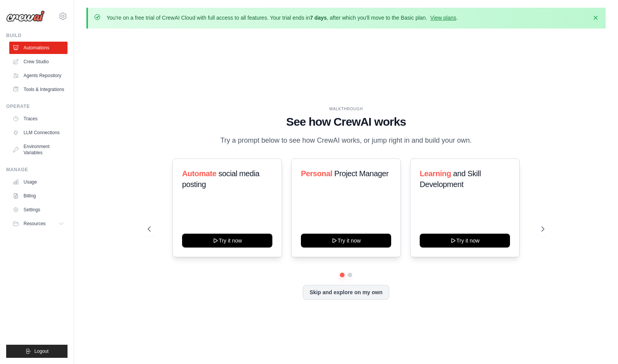 The height and width of the screenshot is (364, 618). What do you see at coordinates (38, 89) in the screenshot?
I see `a: Tools & Integrations` at bounding box center [38, 89].